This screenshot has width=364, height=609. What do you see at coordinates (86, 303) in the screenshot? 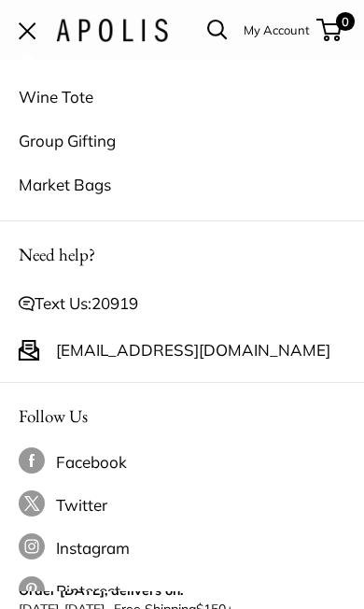
I see `span: Text Us:` at bounding box center [86, 303].